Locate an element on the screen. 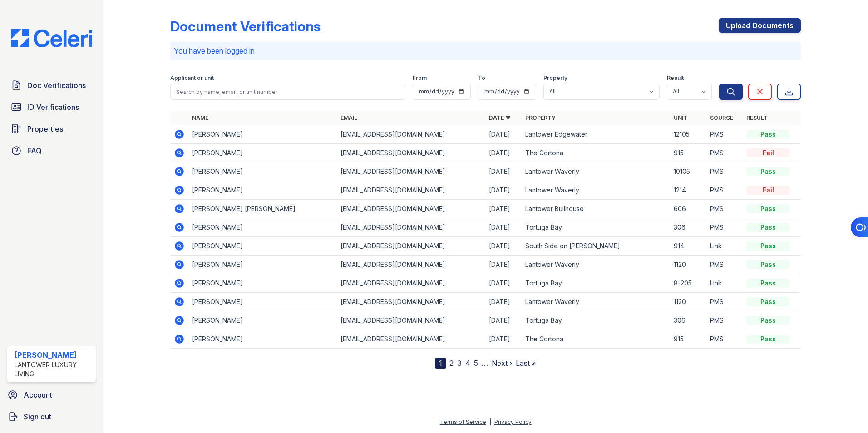 The height and width of the screenshot is (433, 868). a: FAQ is located at coordinates (52, 151).